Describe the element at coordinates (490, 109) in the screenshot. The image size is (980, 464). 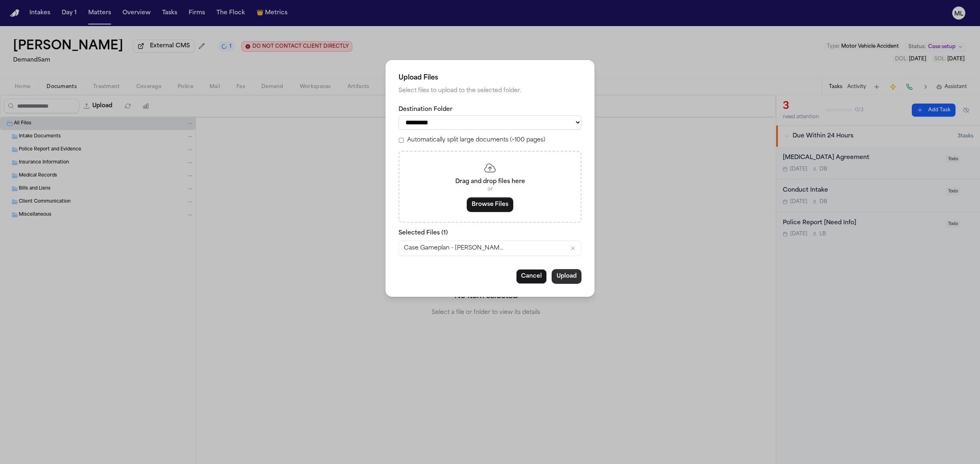
I see `label: Destination Folder` at that location.